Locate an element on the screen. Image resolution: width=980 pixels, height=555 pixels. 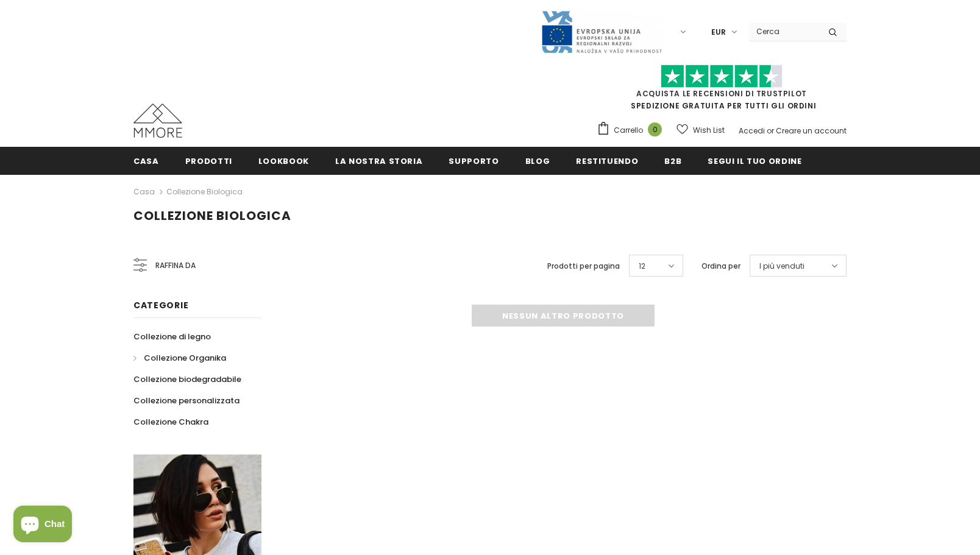
span: I più venduti is located at coordinates (782, 266).